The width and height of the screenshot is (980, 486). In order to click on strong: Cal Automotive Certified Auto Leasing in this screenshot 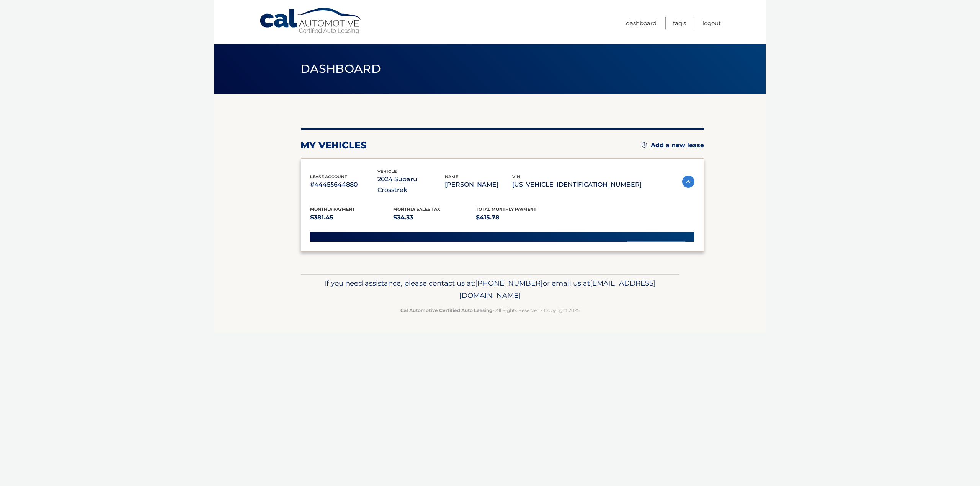, I will do `click(446, 311)`.